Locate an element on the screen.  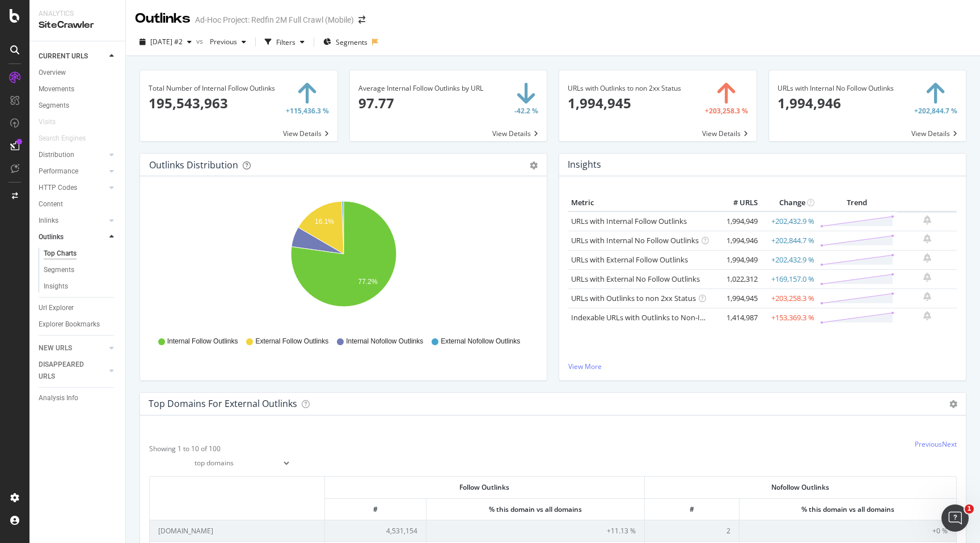
th: # URLS is located at coordinates (738, 203).